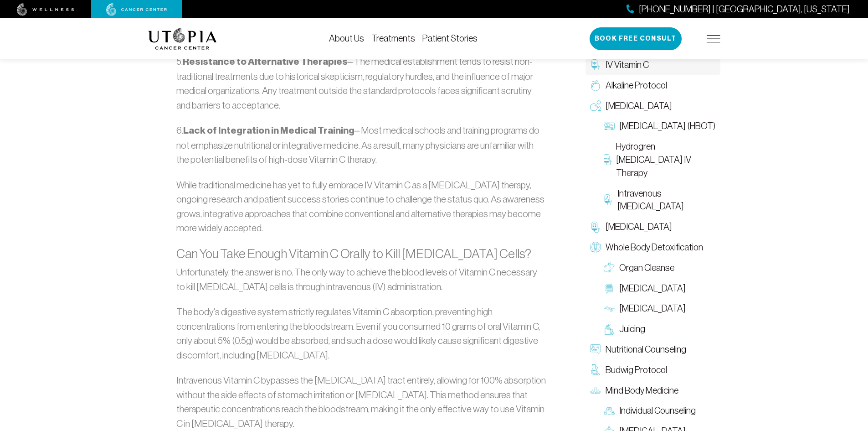  I want to click on a: IV Vitamin C, so click(653, 64).